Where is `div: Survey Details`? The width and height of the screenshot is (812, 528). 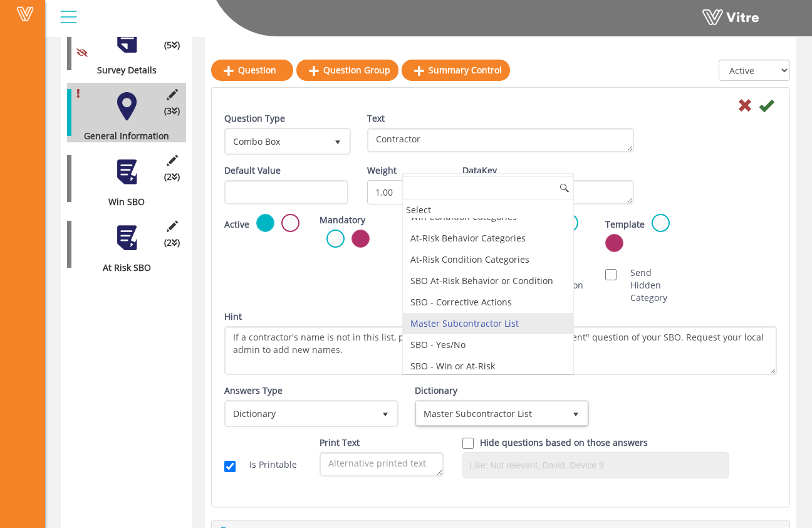
div: Survey Details is located at coordinates (122, 71).